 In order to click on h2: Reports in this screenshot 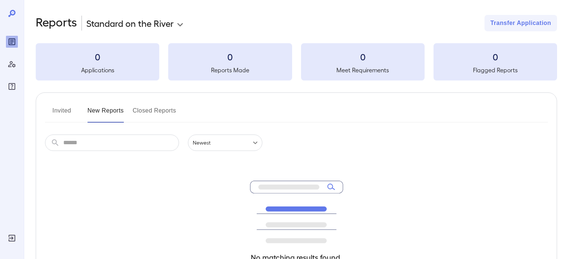, I will do `click(56, 23)`.